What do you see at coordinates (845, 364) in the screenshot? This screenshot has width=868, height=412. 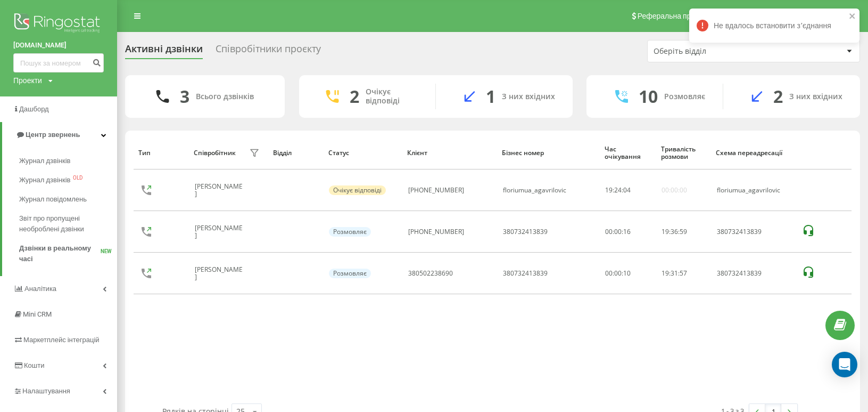 I see `div: Open Intercom Messenger` at bounding box center [845, 364].